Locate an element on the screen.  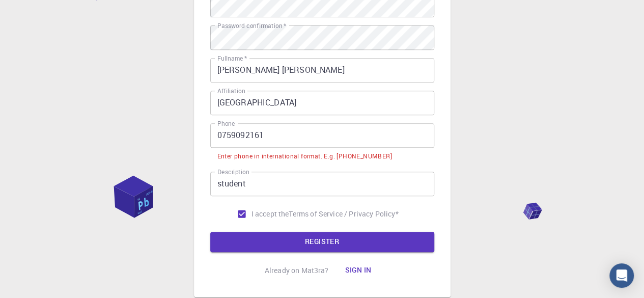
label: Affiliation is located at coordinates (231, 90).